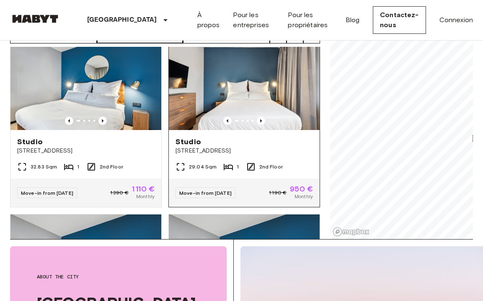  What do you see at coordinates (253, 20) in the screenshot?
I see `a: Pour les entreprises` at bounding box center [253, 20].